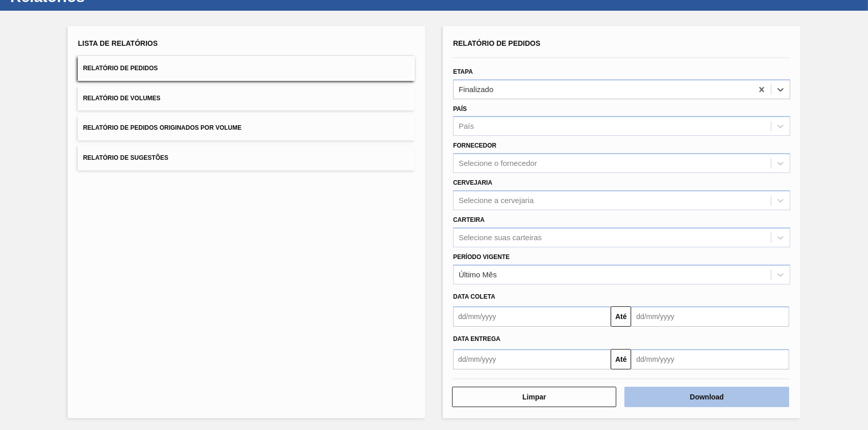 The height and width of the screenshot is (430, 868). I want to click on label: Etapa, so click(463, 72).